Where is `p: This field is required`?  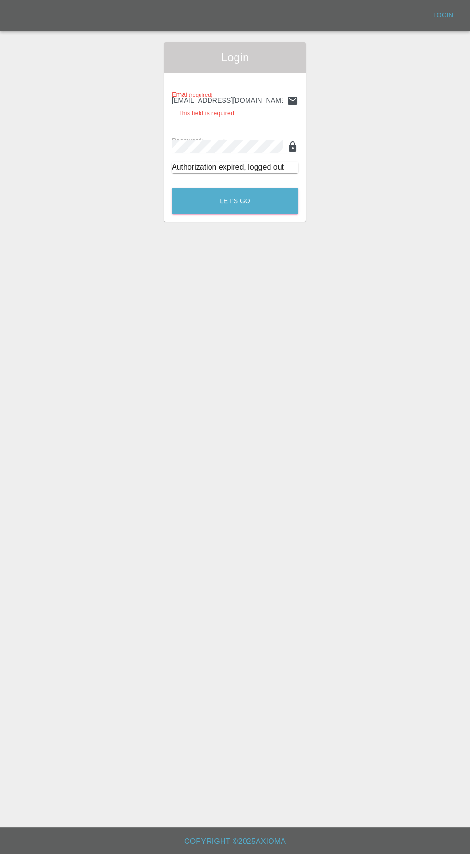 p: This field is required is located at coordinates (235, 114).